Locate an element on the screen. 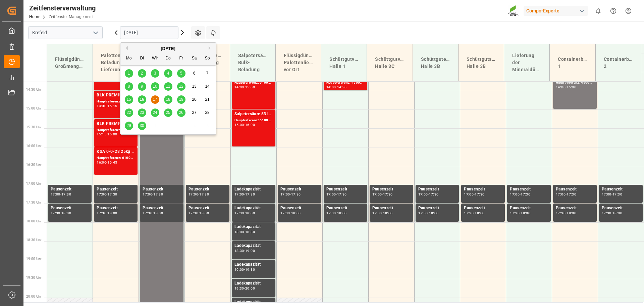  font: 11 is located at coordinates (168, 86).